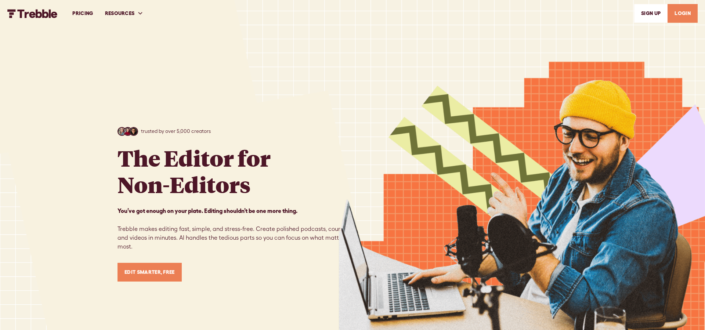 The height and width of the screenshot is (330, 705). What do you see at coordinates (194, 171) in the screenshot?
I see `h1: The Editor for Non-Editors` at bounding box center [194, 171].